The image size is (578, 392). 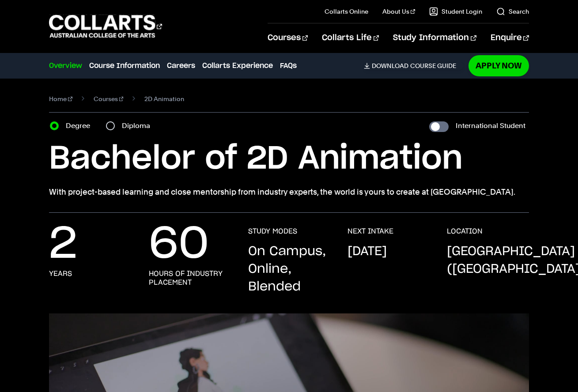 I want to click on label: International Student, so click(x=491, y=126).